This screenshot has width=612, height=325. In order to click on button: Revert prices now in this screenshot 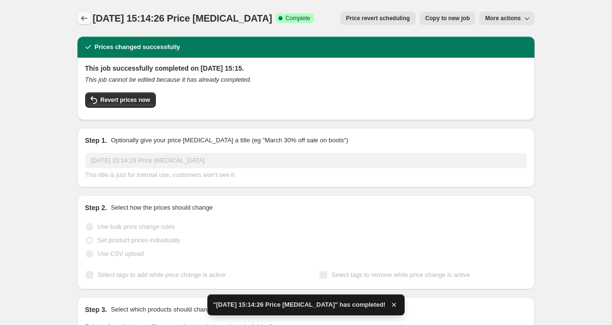, I will do `click(120, 100)`.